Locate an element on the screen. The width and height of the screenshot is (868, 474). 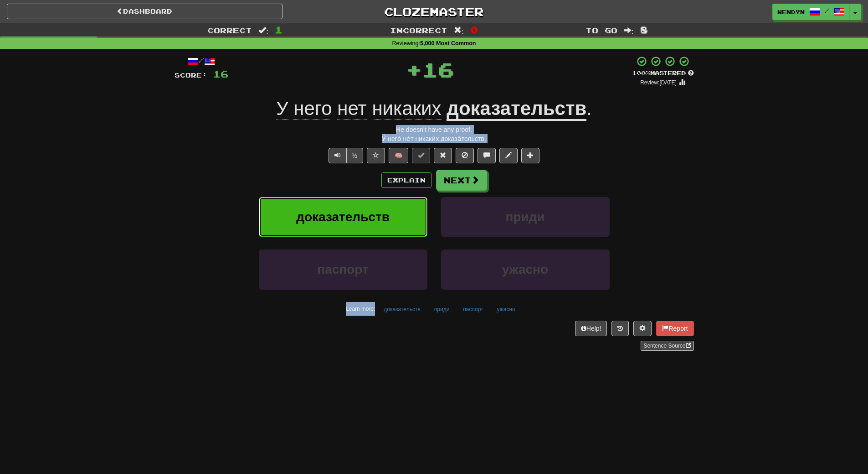
span: Correct is located at coordinates (229, 30).